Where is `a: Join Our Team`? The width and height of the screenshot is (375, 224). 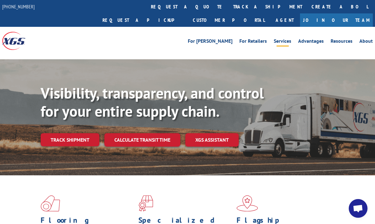 a: Join Our Team is located at coordinates (336, 20).